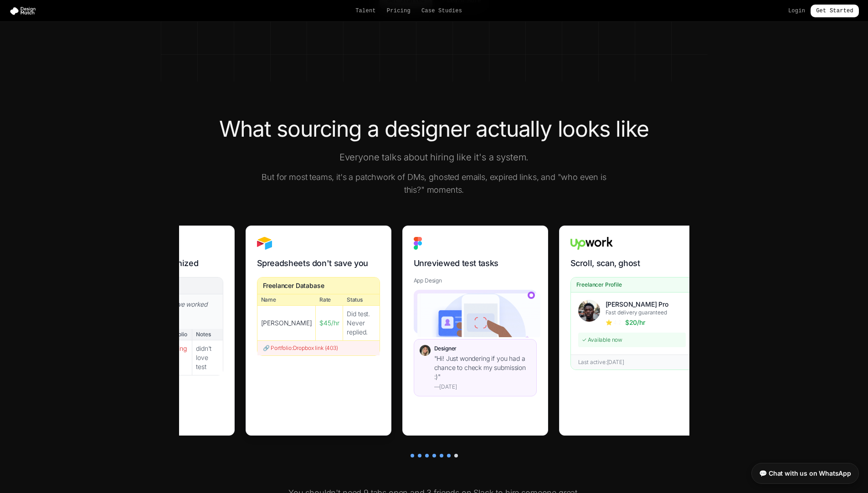 This screenshot has height=493, width=868. Describe the element at coordinates (287, 300) in the screenshot. I see `th: Name` at that location.